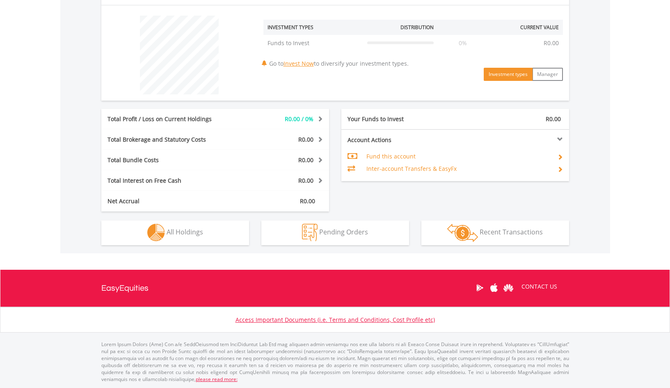  What do you see at coordinates (175, 233) in the screenshot?
I see `button: All Holdings` at bounding box center [175, 233].